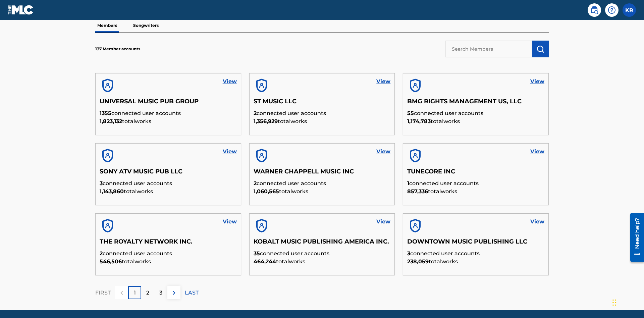 This screenshot has width=644, height=318. Describe the element at coordinates (476, 103) in the screenshot. I see `h5: BMG RIGHTS MANAGEMENT US, LLC` at that location.